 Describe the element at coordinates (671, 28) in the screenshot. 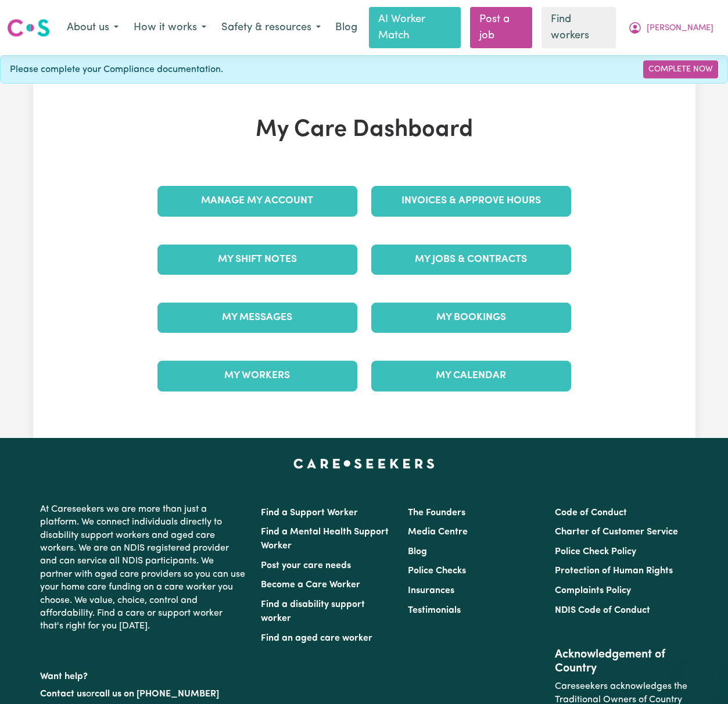

I see `button: My Account` at that location.